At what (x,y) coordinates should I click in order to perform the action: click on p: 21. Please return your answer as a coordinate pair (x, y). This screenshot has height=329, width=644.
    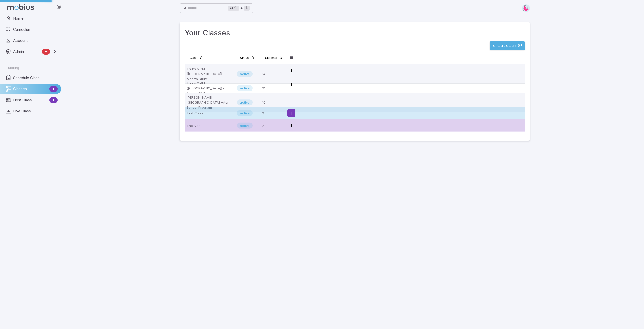
    Looking at the image, I should click on (273, 88).